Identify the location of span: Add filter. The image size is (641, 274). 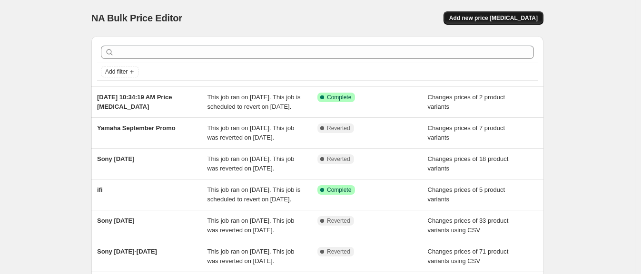
(116, 72).